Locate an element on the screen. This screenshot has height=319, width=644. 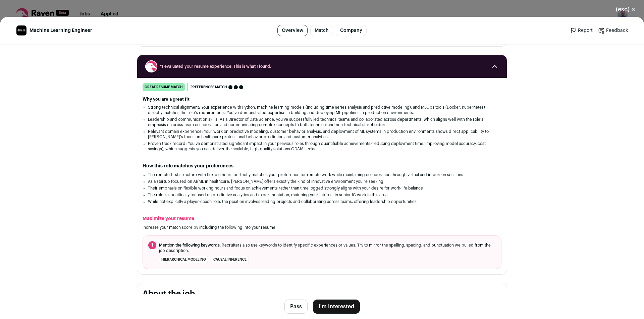
li: hierarchical modeling is located at coordinates (184, 260).